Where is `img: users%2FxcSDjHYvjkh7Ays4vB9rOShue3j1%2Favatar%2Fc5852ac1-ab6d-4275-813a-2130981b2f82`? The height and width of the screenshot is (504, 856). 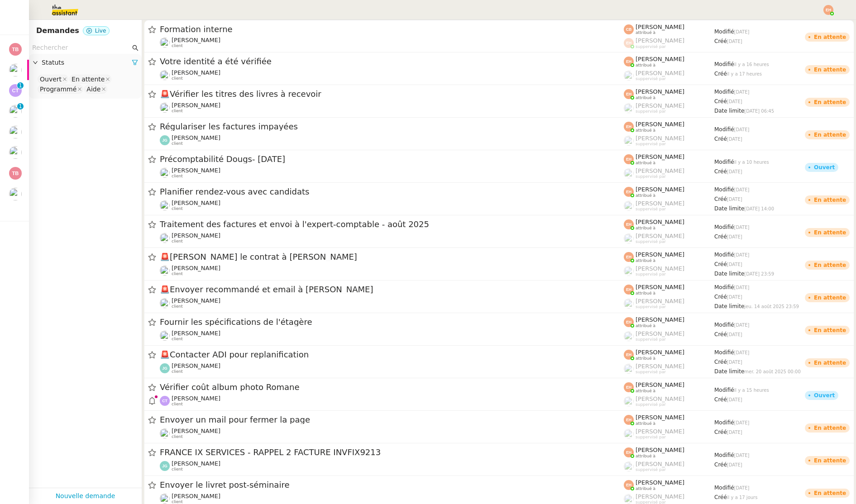 img: users%2FxcSDjHYvjkh7Ays4vB9rOShue3j1%2Favatar%2Fc5852ac1-ab6d-4275-813a-2130981b2f82 is located at coordinates (164, 173).